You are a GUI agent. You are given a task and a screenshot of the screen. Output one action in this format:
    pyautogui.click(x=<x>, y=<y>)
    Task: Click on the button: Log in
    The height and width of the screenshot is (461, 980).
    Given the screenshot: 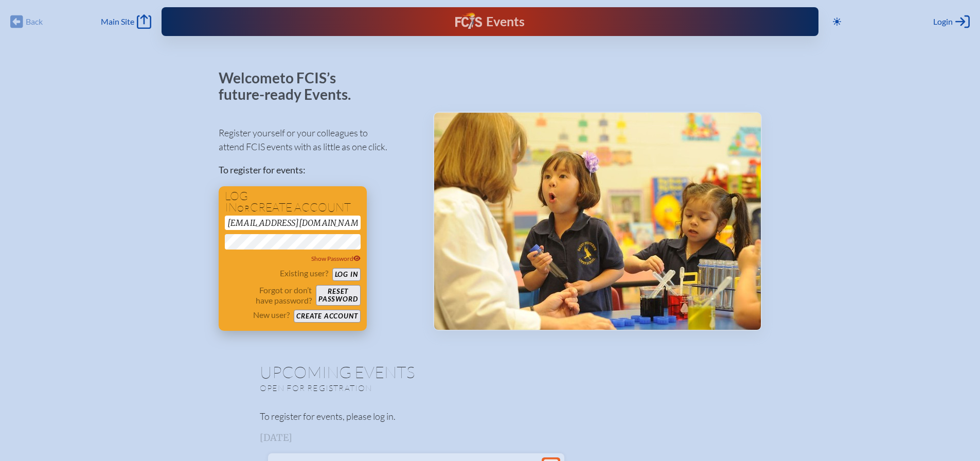 What is the action you would take?
    pyautogui.click(x=346, y=274)
    